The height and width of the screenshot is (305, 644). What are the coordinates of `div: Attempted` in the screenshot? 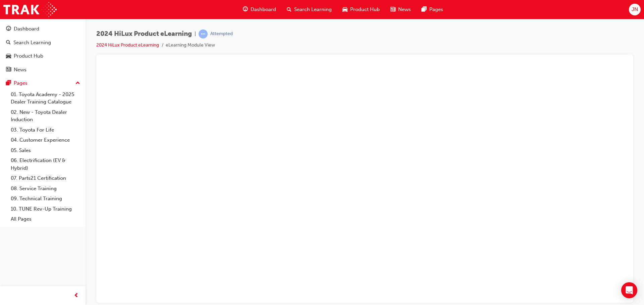 It's located at (221, 34).